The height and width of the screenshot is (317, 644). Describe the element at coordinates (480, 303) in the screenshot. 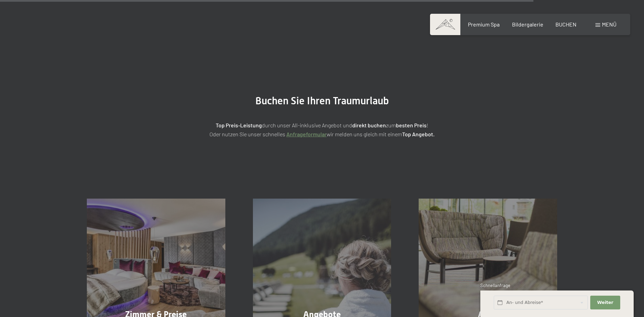

I see `span: 1` at that location.